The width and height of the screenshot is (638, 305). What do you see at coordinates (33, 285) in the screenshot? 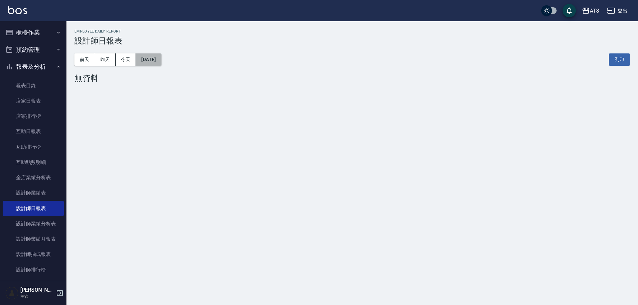
I see `a: 店販抽成明細` at bounding box center [33, 285].